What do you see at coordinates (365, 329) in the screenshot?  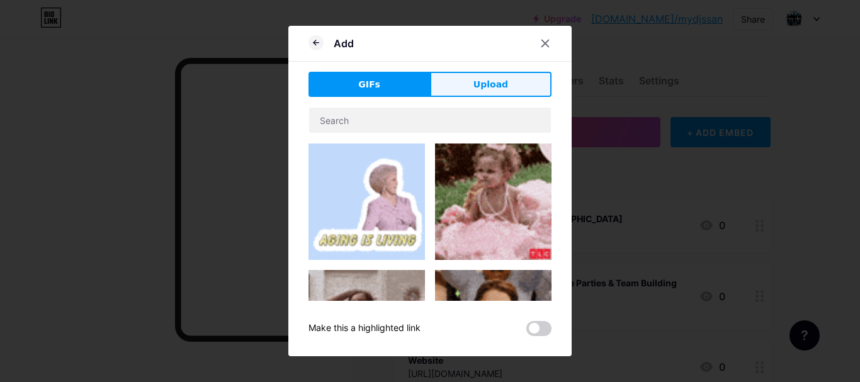 I see `div: Make this a highlighted link` at bounding box center [365, 329].